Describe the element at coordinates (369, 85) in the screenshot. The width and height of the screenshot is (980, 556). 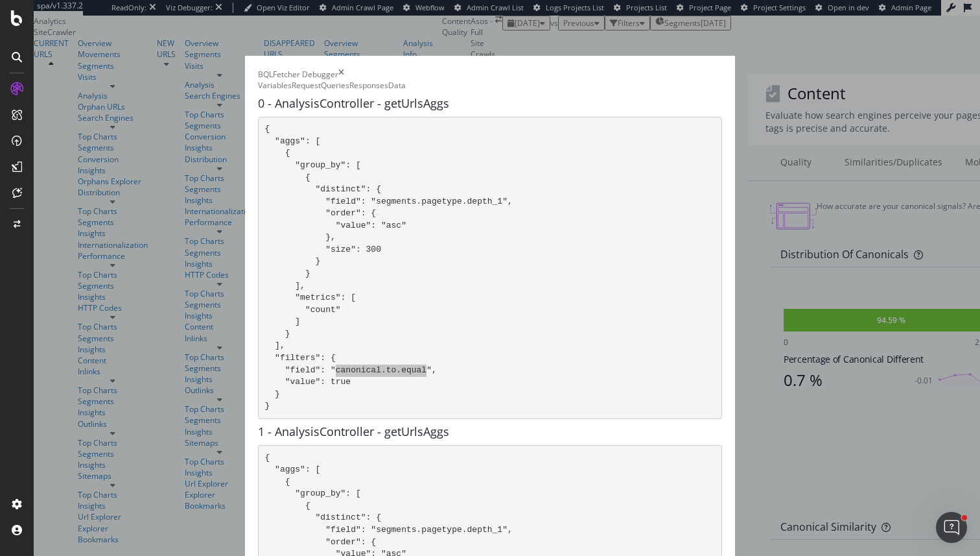
I see `div: Responses` at that location.